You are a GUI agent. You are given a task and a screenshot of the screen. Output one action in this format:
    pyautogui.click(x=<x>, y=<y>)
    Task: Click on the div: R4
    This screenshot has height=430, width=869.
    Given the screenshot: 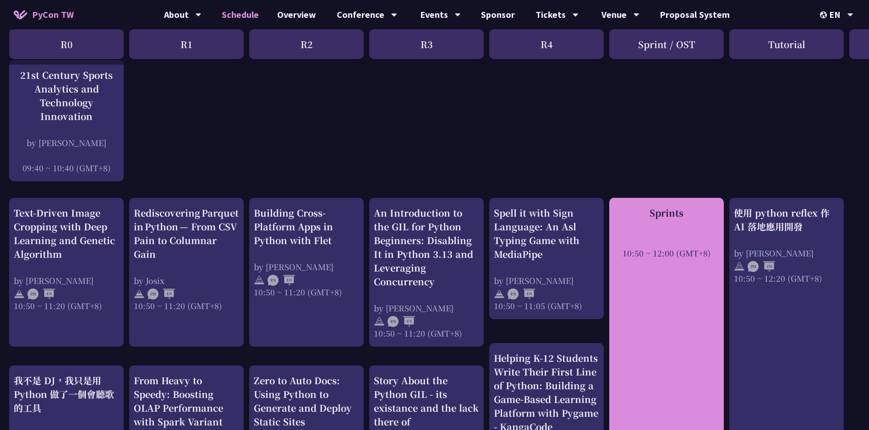 What is the action you would take?
    pyautogui.click(x=547, y=44)
    